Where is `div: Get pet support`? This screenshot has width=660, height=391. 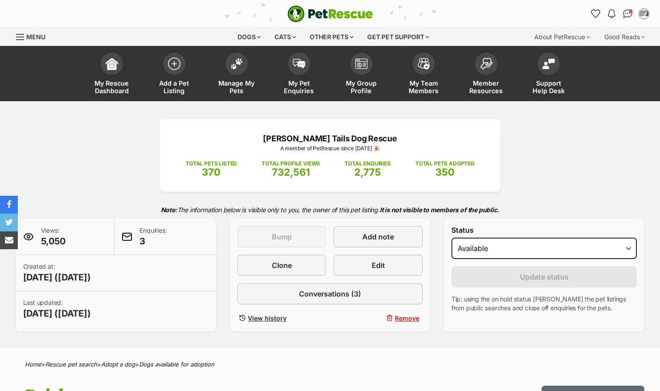 div: Get pet support is located at coordinates (398, 37).